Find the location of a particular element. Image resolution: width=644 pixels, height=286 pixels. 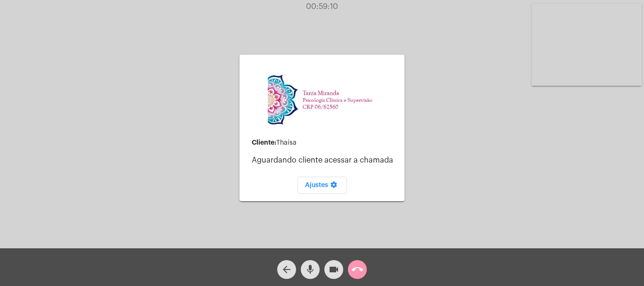

mat-icon: videocam is located at coordinates (334, 269).